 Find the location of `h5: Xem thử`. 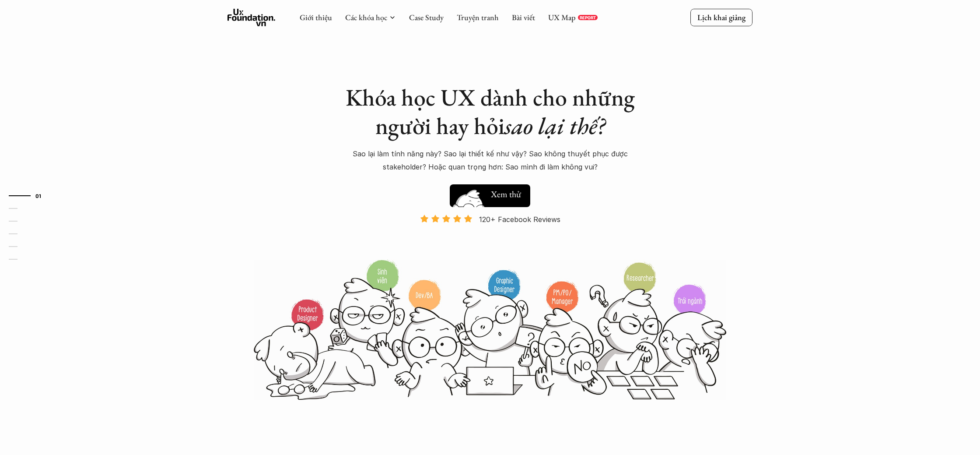

h5: Xem thử is located at coordinates (506, 194).